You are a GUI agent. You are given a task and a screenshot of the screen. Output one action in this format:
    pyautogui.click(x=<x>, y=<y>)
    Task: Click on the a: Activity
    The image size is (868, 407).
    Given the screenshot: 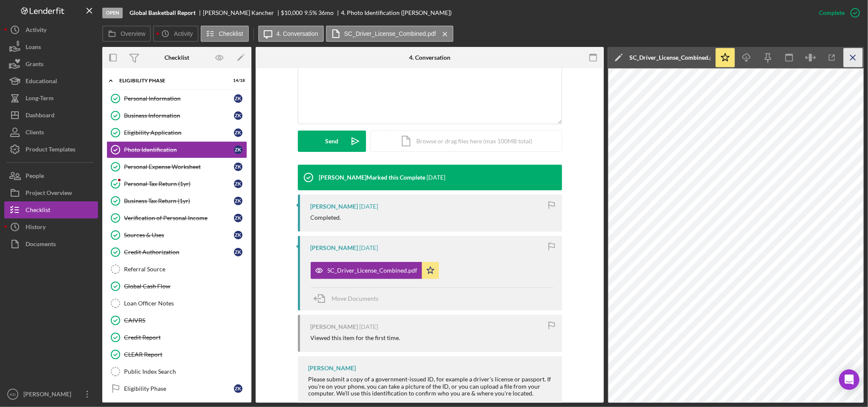 What is the action you would take?
    pyautogui.click(x=51, y=30)
    